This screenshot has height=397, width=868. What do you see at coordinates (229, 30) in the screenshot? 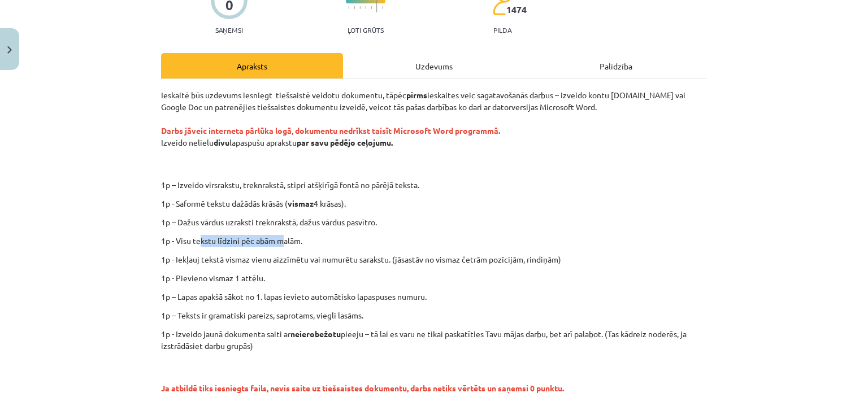
I see `p: Saņemsi` at bounding box center [229, 30].